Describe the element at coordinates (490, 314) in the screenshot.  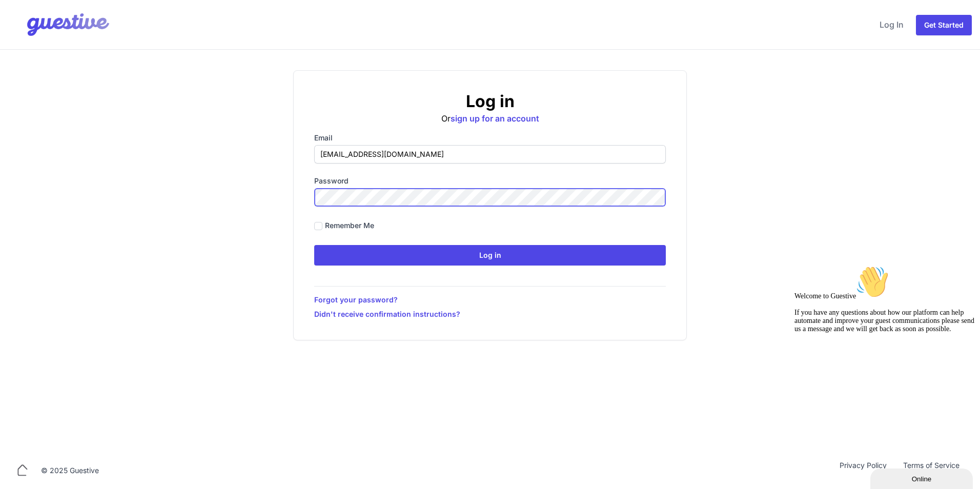
I see `a: Didn't receive confirmation instructions?` at that location.